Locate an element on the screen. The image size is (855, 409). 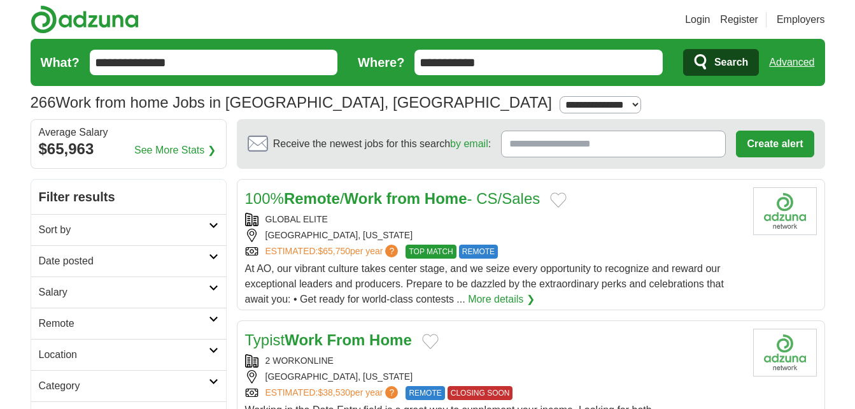
h2: Salary is located at coordinates (124, 292).